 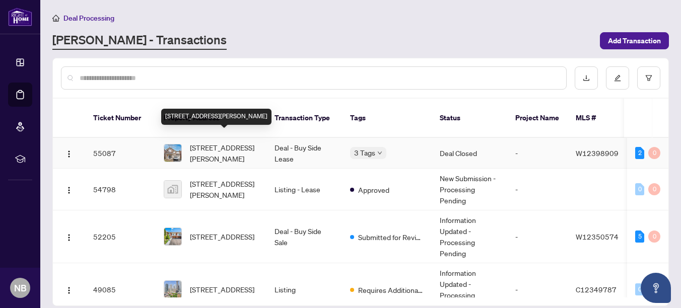 I want to click on th: Property Address, so click(x=211, y=118).